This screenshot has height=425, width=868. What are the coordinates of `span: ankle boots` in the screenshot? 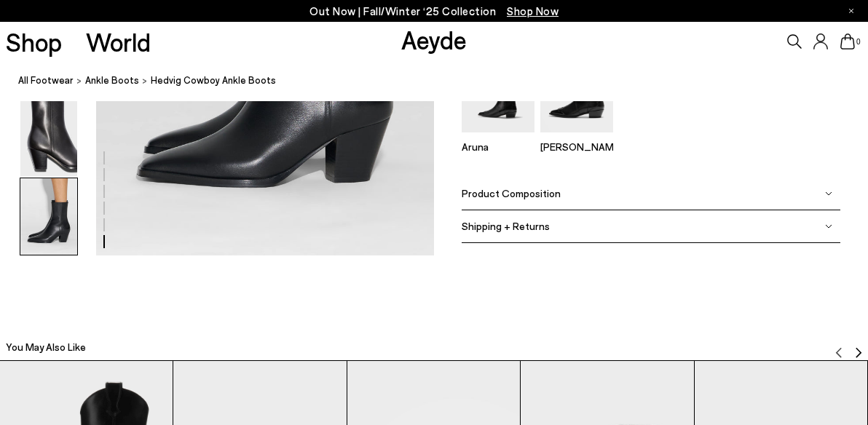 It's located at (112, 80).